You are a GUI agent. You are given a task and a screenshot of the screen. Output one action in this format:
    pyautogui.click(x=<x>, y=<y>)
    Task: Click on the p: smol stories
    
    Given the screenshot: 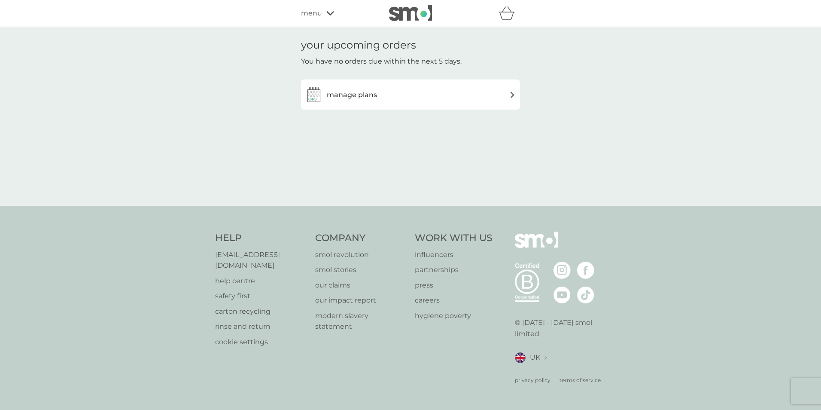 What is the action you would take?
    pyautogui.click(x=361, y=270)
    